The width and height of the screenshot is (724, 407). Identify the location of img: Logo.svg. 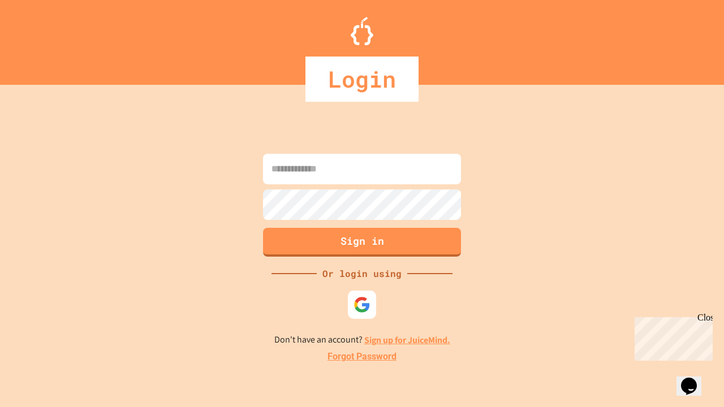
(362, 31).